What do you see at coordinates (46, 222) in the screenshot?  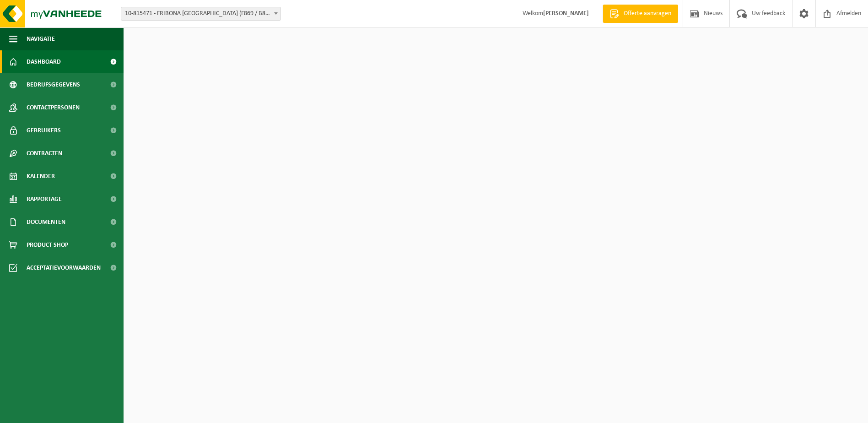 I see `span: Documenten` at bounding box center [46, 222].